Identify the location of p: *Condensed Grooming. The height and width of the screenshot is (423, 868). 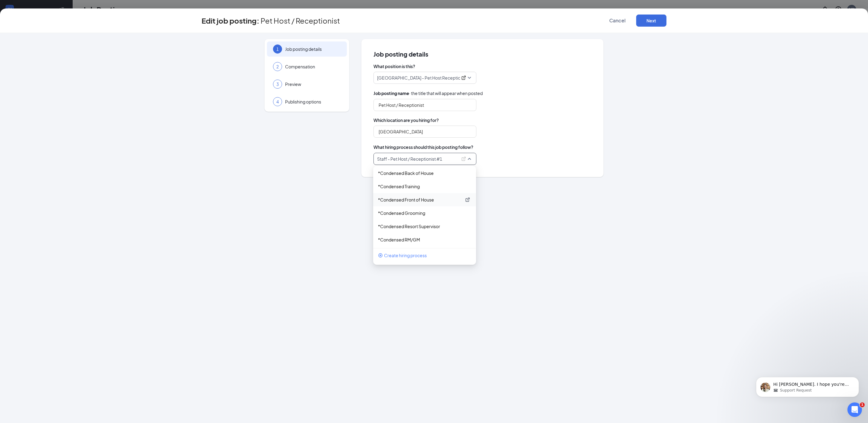
(401, 212).